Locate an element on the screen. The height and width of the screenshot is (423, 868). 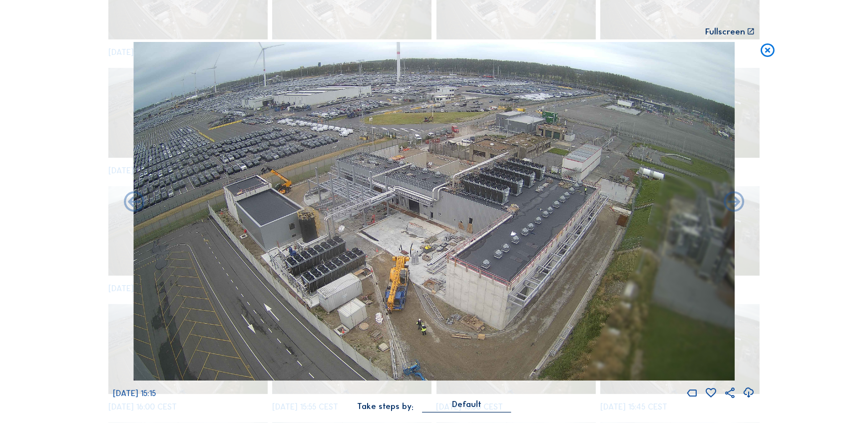
img: Image is located at coordinates (434, 212).